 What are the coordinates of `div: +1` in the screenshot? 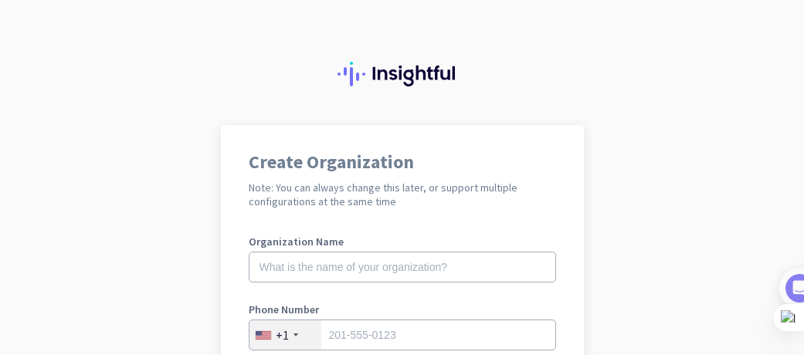 It's located at (282, 335).